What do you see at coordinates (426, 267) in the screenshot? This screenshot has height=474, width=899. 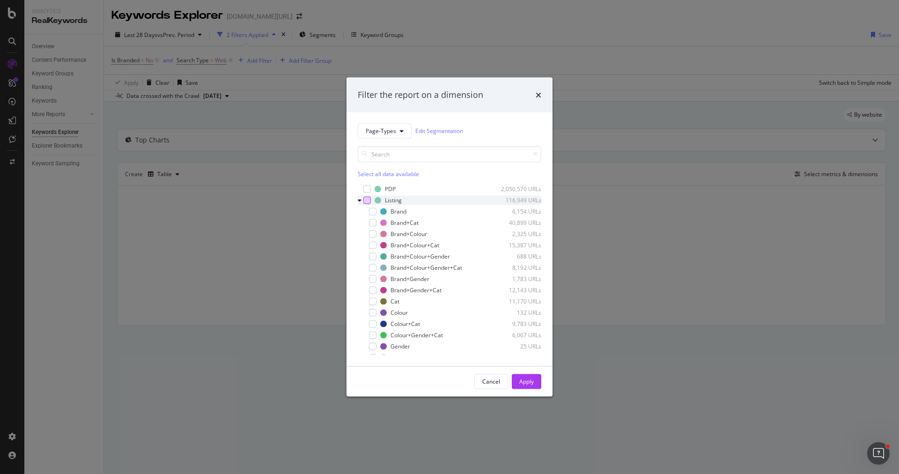 I see `div: Brand+Colour+Gender+Cat` at bounding box center [426, 267].